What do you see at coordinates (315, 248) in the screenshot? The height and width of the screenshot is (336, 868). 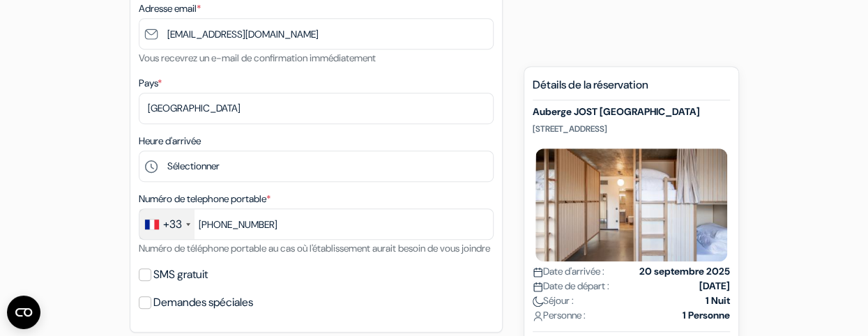 I see `small: Numéro de téléphone portable au cas où l'établissement aurait besoin de vous joindre` at bounding box center [315, 248].